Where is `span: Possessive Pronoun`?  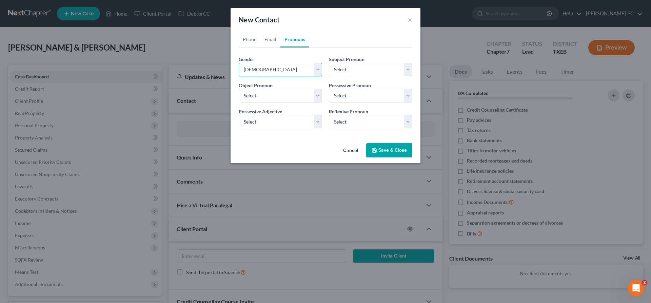 span: Possessive Pronoun is located at coordinates (350, 85).